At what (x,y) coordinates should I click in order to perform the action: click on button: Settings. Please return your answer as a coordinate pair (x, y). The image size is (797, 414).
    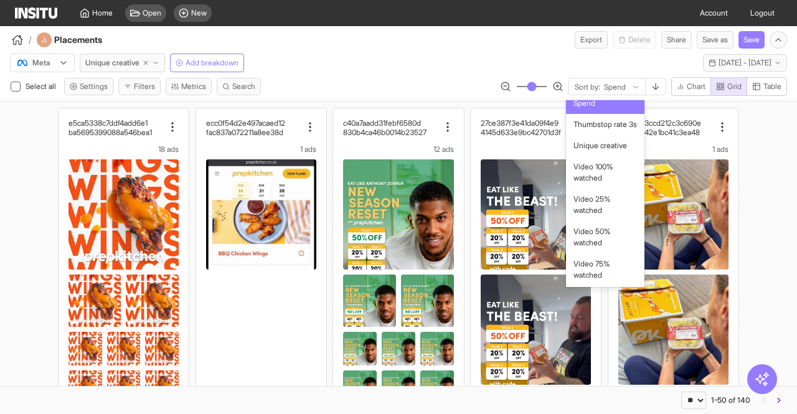
    Looking at the image, I should click on (88, 87).